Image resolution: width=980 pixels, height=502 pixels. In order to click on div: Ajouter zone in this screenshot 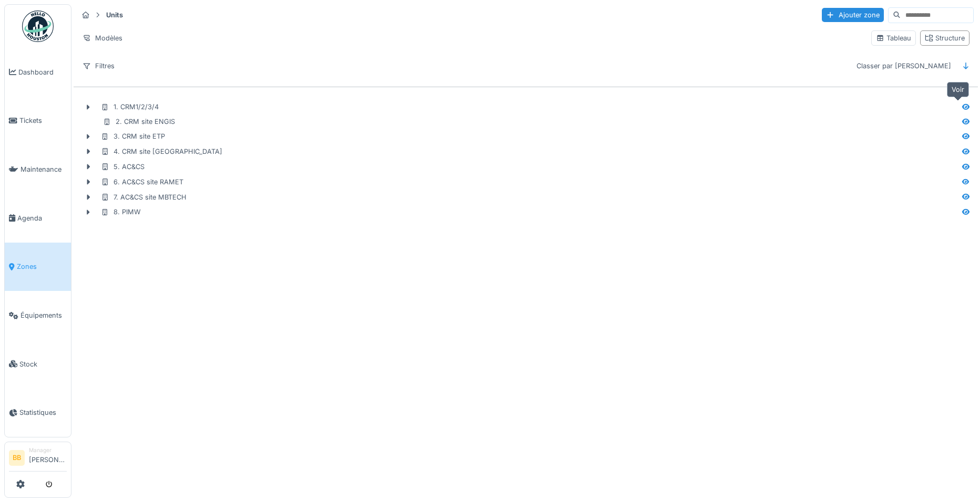, I will do `click(853, 15)`.